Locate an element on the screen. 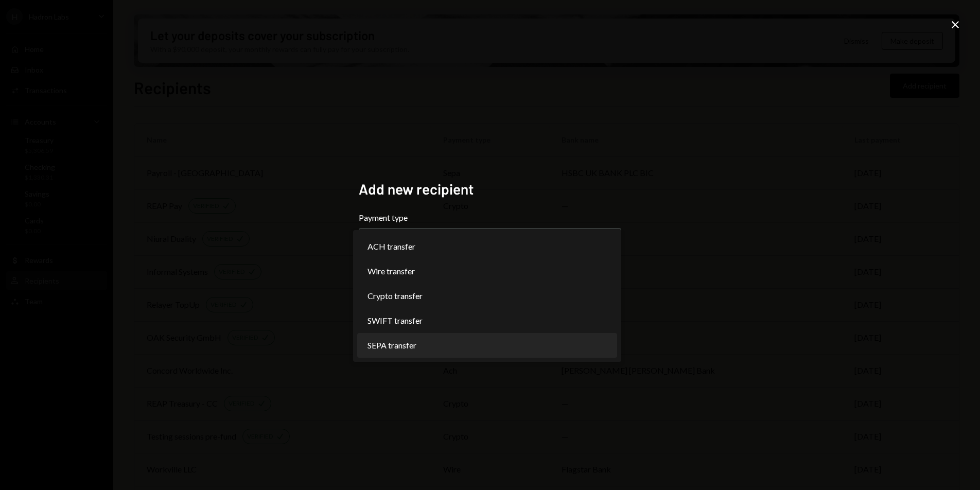  h2: Add new recipient is located at coordinates (490, 189).